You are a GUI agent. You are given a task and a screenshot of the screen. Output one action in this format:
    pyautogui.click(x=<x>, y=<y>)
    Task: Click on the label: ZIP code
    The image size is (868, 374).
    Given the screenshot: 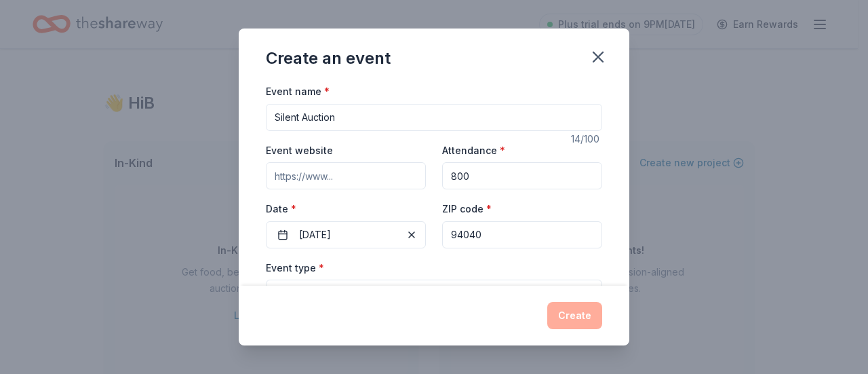 What is the action you would take?
    pyautogui.click(x=467, y=209)
    